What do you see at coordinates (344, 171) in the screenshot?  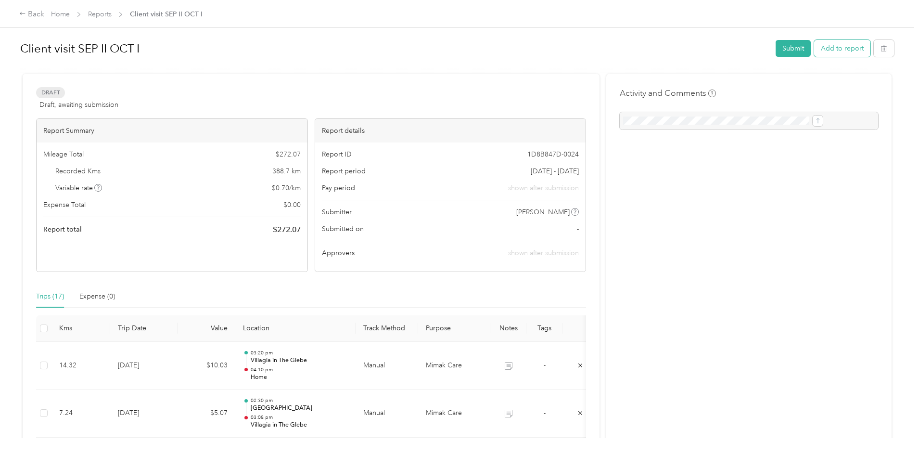 I see `span: Report period` at bounding box center [344, 171].